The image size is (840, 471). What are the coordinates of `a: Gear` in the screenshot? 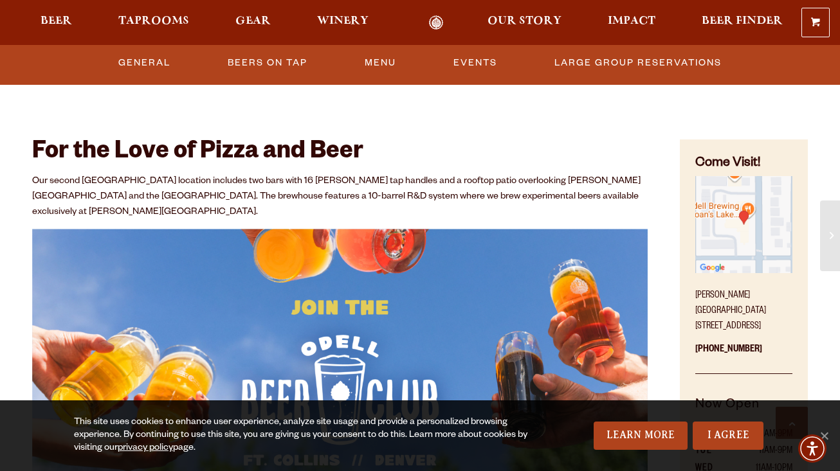 It's located at (253, 23).